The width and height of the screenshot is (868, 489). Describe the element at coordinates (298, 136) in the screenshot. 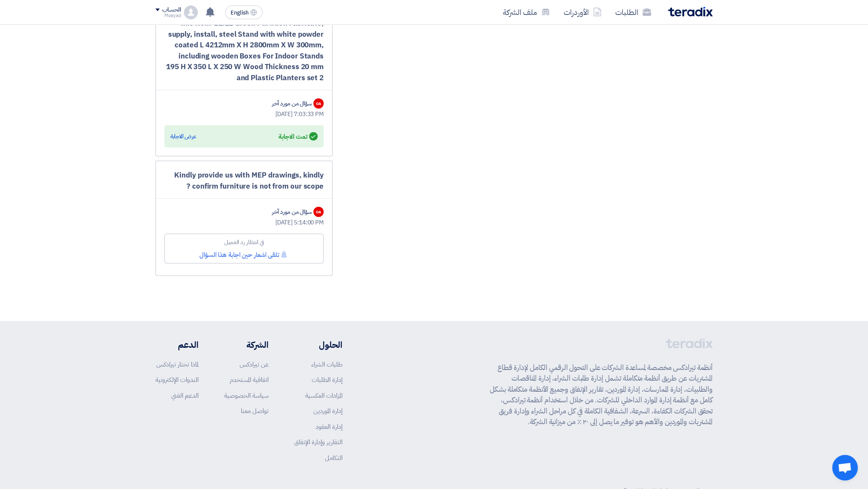

I see `div: تمت الاجابة` at that location.